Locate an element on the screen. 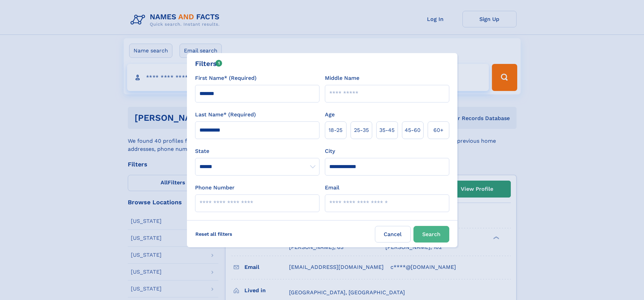 The height and width of the screenshot is (300, 644). label: First Name* (Required) is located at coordinates (226, 78).